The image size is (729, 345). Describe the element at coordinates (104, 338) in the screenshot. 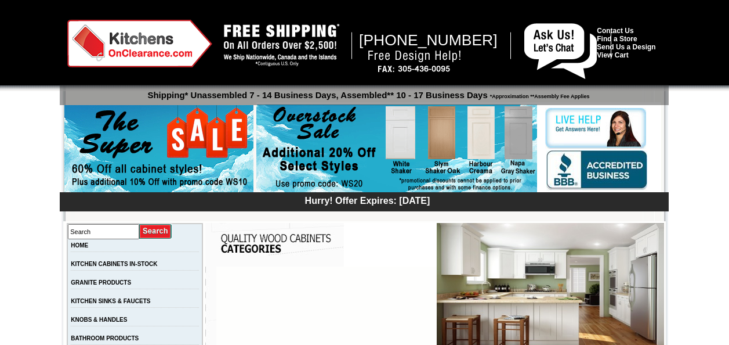

I see `a: BATHROOM PRODUCTS` at that location.